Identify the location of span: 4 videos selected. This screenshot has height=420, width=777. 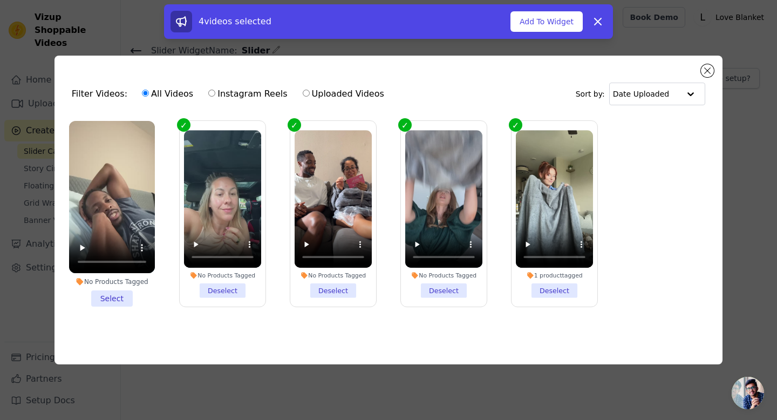
(235, 21).